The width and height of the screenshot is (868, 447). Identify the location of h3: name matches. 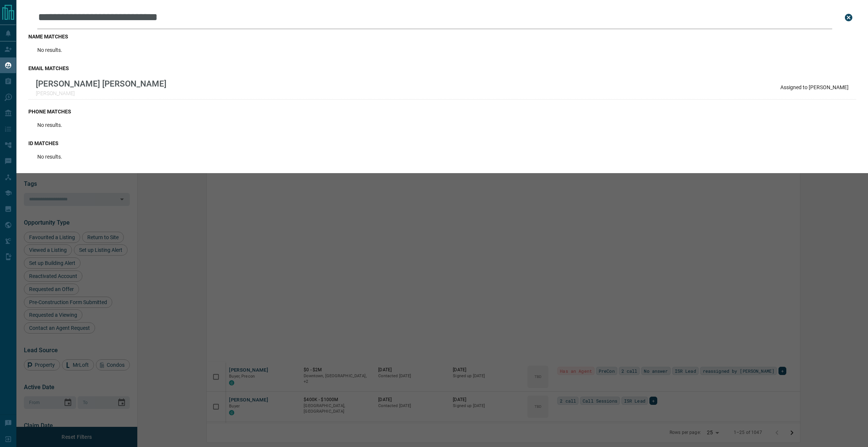
(442, 36).